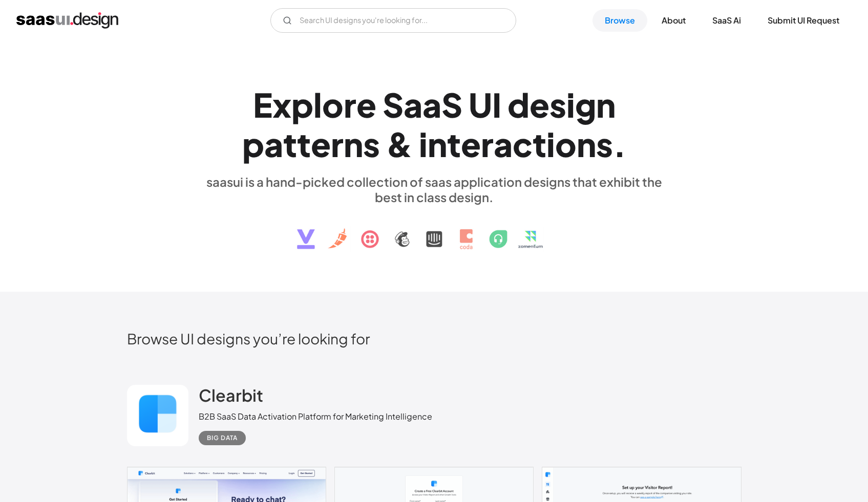 This screenshot has width=868, height=502. What do you see at coordinates (393, 20) in the screenshot?
I see `input: Search UI designs you're looking for...` at bounding box center [393, 20].